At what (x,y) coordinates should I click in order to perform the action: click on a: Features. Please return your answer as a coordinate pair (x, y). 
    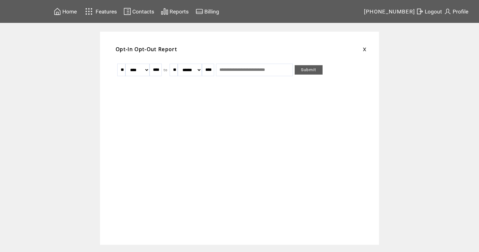
    Looking at the image, I should click on (100, 11).